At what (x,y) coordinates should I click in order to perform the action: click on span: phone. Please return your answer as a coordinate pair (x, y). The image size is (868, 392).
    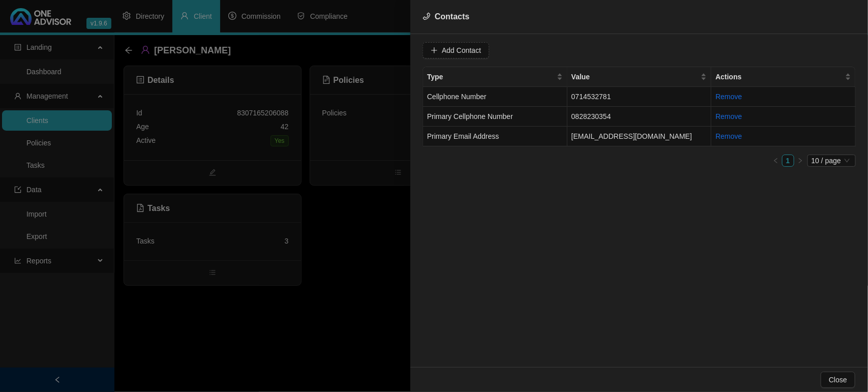
    Looking at the image, I should click on (427, 16).